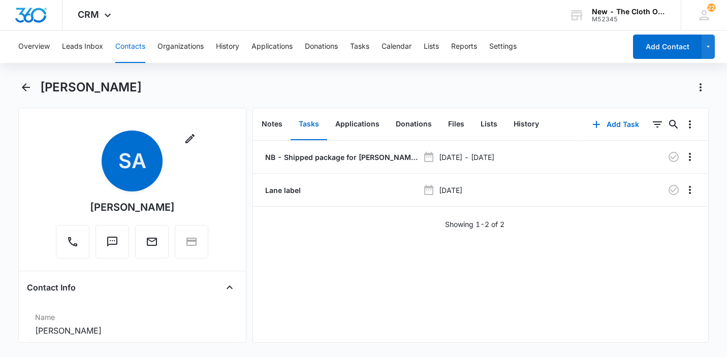 The height and width of the screenshot is (357, 727). I want to click on button: Actions, so click(701, 87).